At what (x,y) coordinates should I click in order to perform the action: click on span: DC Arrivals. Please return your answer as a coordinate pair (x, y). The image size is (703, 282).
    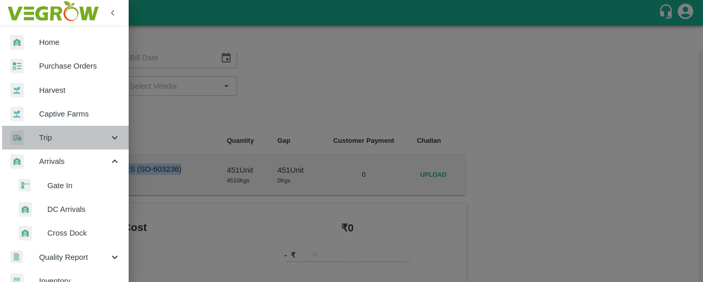
    Looking at the image, I should click on (84, 209).